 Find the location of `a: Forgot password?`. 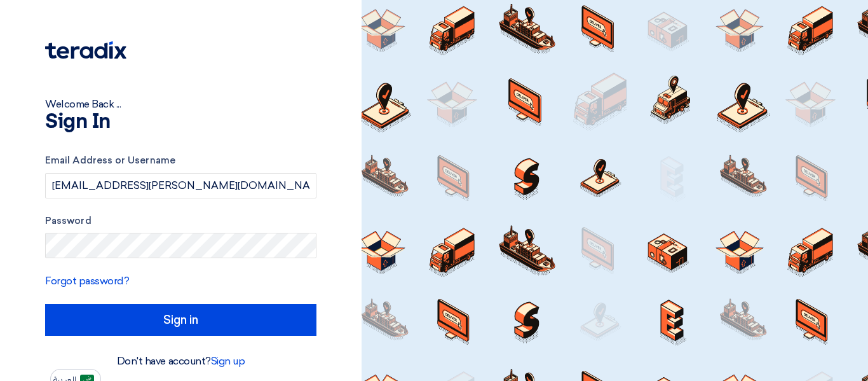

a: Forgot password? is located at coordinates (87, 281).